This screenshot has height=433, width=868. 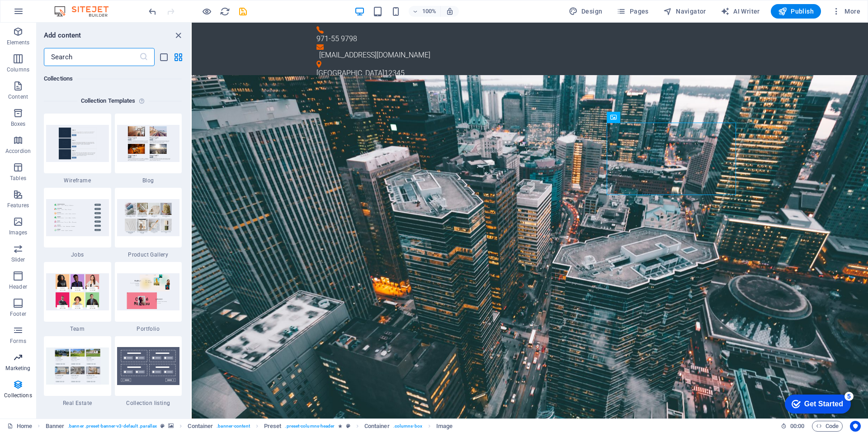 I want to click on span: Jobs, so click(x=77, y=255).